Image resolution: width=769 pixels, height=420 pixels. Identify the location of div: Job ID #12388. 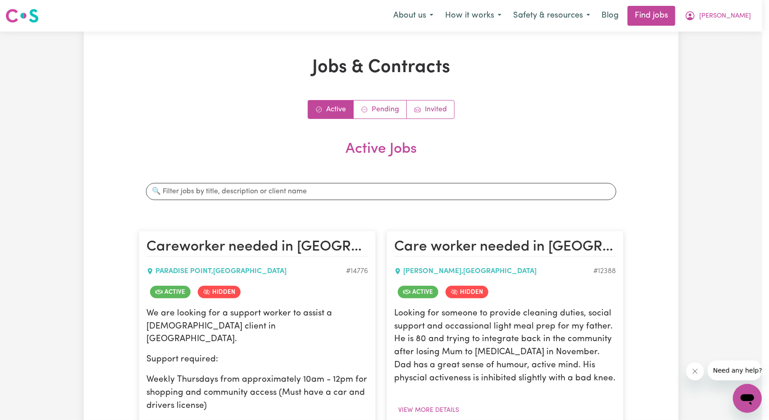
(604, 271).